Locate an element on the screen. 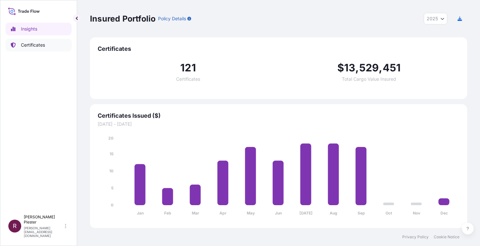  a: Certificates is located at coordinates (39, 45).